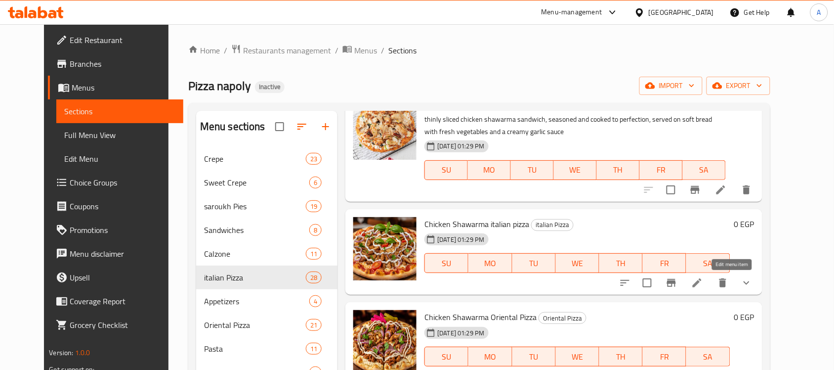  Describe the element at coordinates (314, 325) in the screenshot. I see `span: 21` at that location.